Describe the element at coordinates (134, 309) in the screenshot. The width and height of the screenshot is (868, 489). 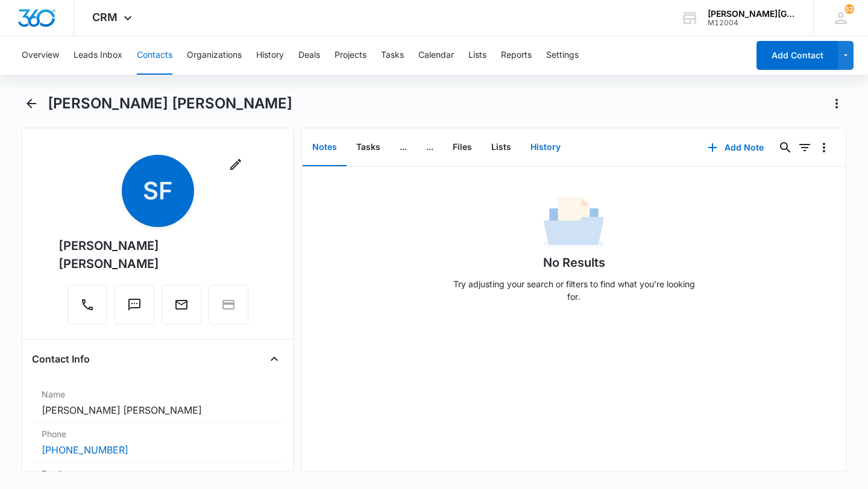
I see `a: Text` at that location.